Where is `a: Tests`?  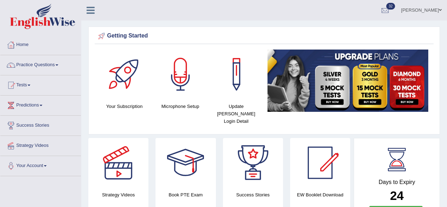 a: Tests is located at coordinates (41, 84).